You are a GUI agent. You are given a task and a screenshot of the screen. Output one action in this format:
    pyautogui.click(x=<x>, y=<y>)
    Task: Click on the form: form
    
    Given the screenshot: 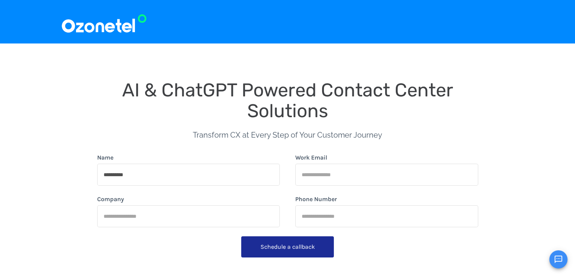 What is the action you would take?
    pyautogui.click(x=287, y=207)
    